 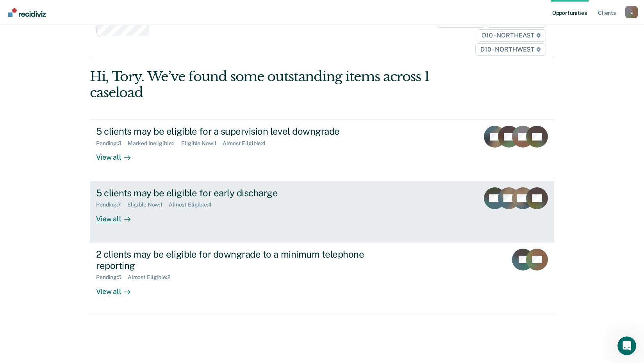 I want to click on a: 5 clients may be eligible for early dischargePending:7Eligible Now:1Almost Eligible:4View all, so click(x=322, y=211).